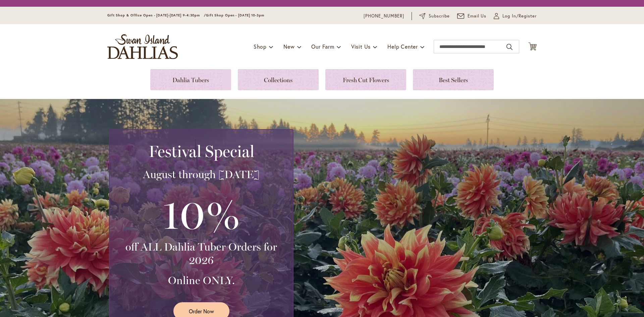  I want to click on span: Email Us, so click(477, 16).